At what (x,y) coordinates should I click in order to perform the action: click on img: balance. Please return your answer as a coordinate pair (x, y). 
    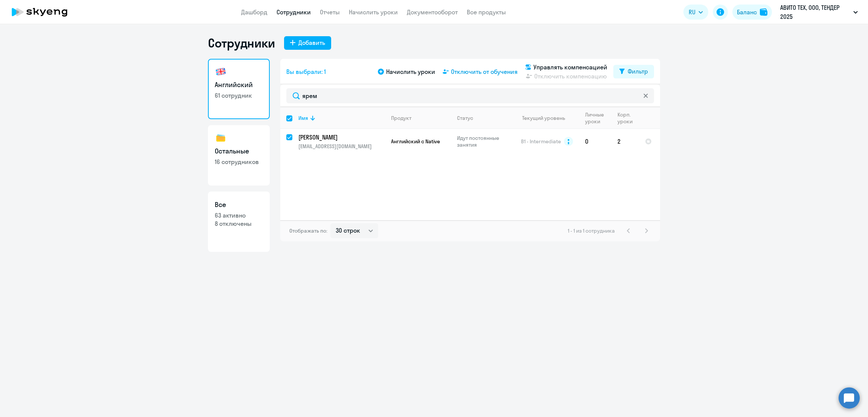
    Looking at the image, I should click on (763, 12).